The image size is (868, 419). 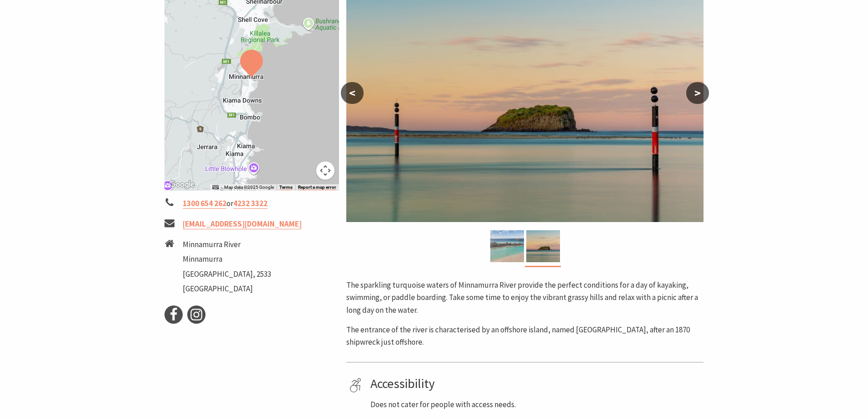 I want to click on button: Map camera controls, so click(x=325, y=170).